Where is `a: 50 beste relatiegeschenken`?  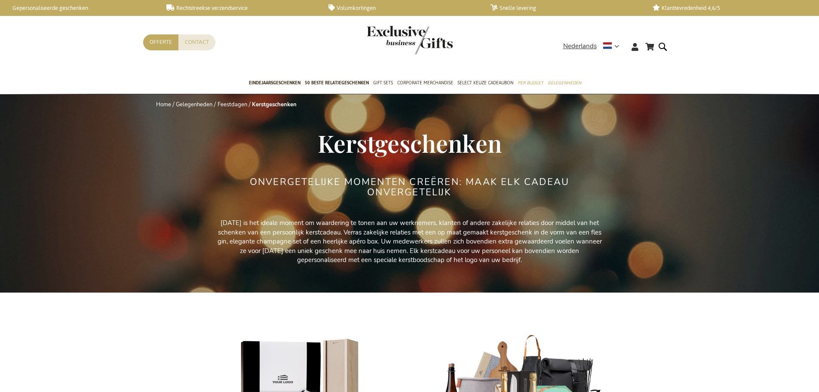 a: 50 beste relatiegeschenken is located at coordinates (337, 83).